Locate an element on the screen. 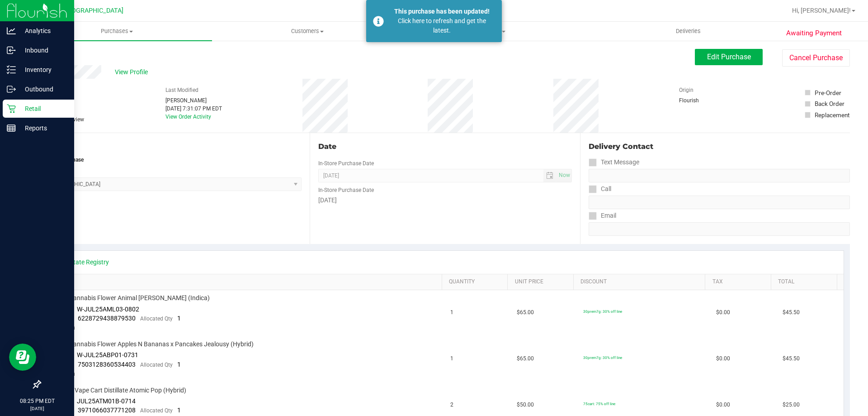 The image size is (868, 416). a: View Order Activity is located at coordinates (188, 117).